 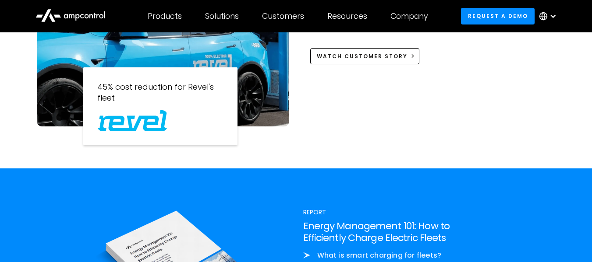 I want to click on img: Watt EV Logo Real, so click(x=132, y=121).